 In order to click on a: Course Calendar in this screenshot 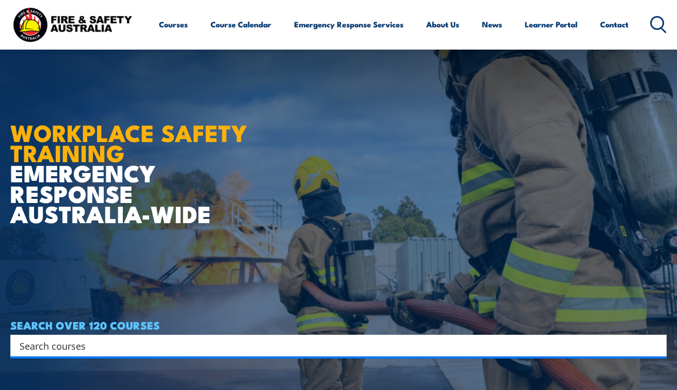, I will do `click(241, 24)`.